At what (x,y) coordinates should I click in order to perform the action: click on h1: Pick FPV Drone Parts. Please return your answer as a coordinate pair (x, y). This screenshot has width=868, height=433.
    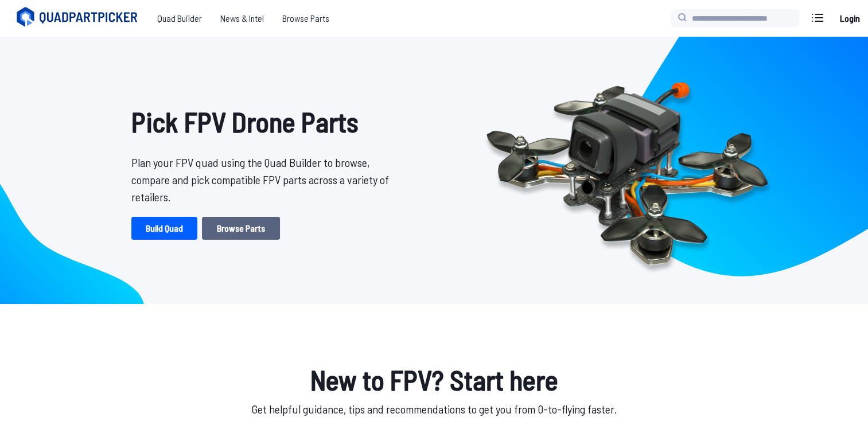
    Looking at the image, I should click on (265, 122).